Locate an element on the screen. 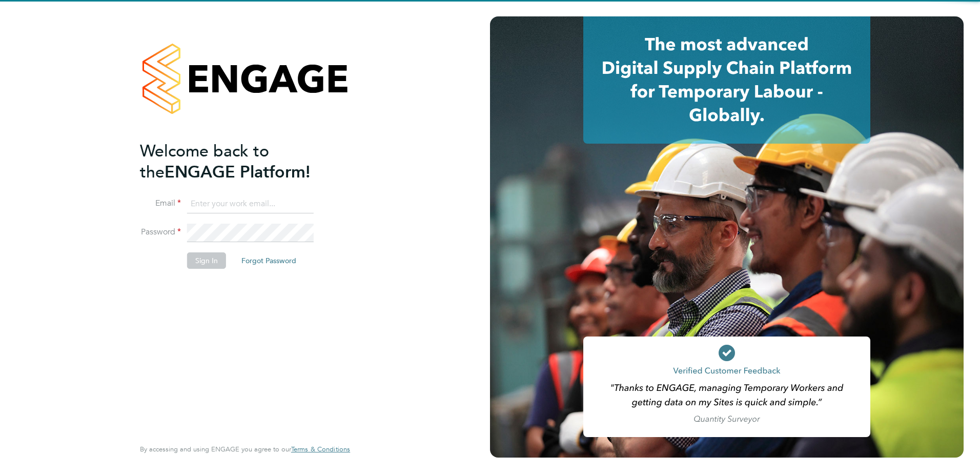 The width and height of the screenshot is (980, 474). span: Terms & Conditions is located at coordinates (320, 448).